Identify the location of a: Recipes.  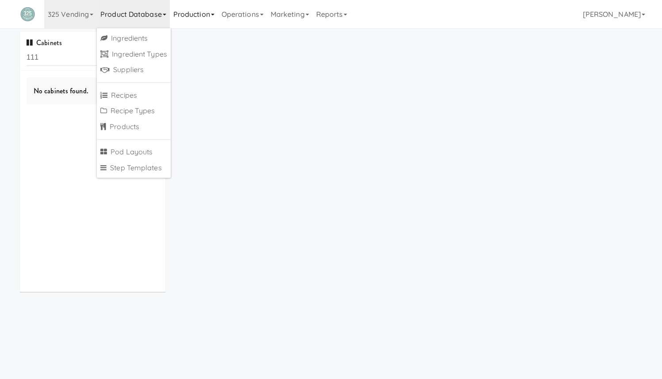
(134, 96).